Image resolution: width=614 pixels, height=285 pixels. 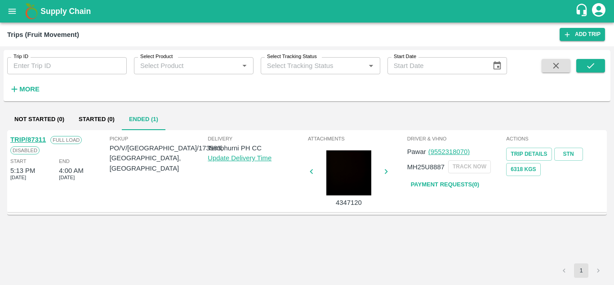 I want to click on a: (9552318070), so click(x=449, y=152).